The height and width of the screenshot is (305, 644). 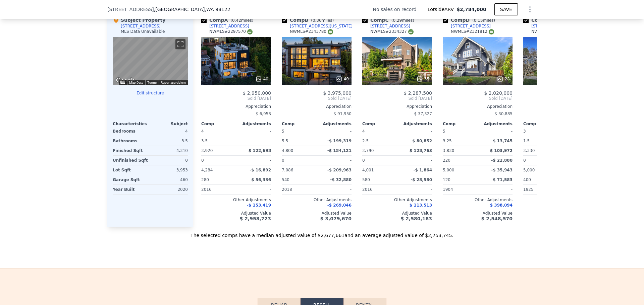 What do you see at coordinates (298, 141) in the screenshot?
I see `div: 5.5` at bounding box center [298, 141].